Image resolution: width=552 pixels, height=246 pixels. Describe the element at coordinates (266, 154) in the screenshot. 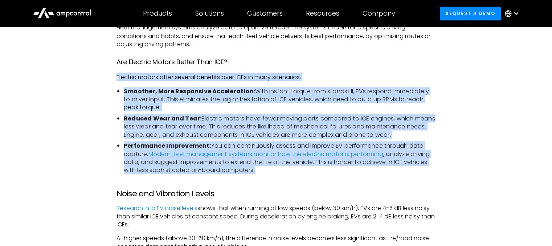

I see `a: Modern fleet management systems monitor how the electric motor is performing` at that location.